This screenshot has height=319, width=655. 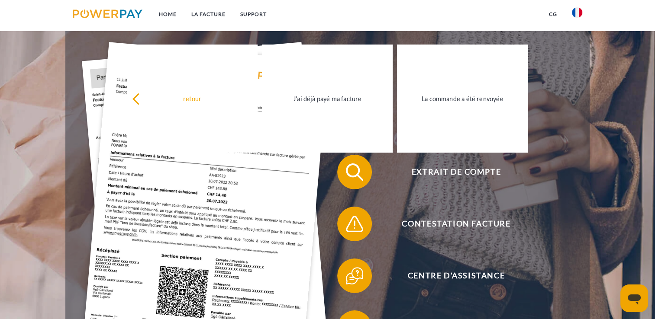 What do you see at coordinates (208, 14) in the screenshot?
I see `a: LA FACTURE` at bounding box center [208, 14].